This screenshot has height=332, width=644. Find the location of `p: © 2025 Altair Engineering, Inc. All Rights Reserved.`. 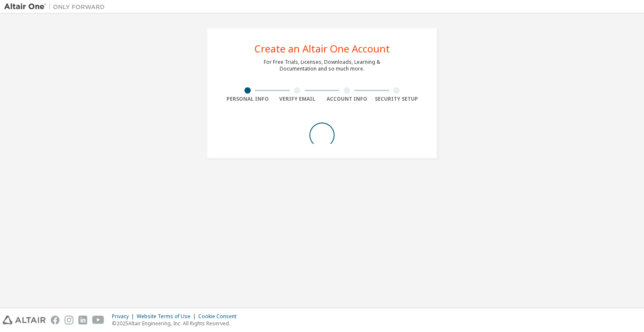

p: © 2025 Altair Engineering, Inc. All Rights Reserved. is located at coordinates (177, 323).